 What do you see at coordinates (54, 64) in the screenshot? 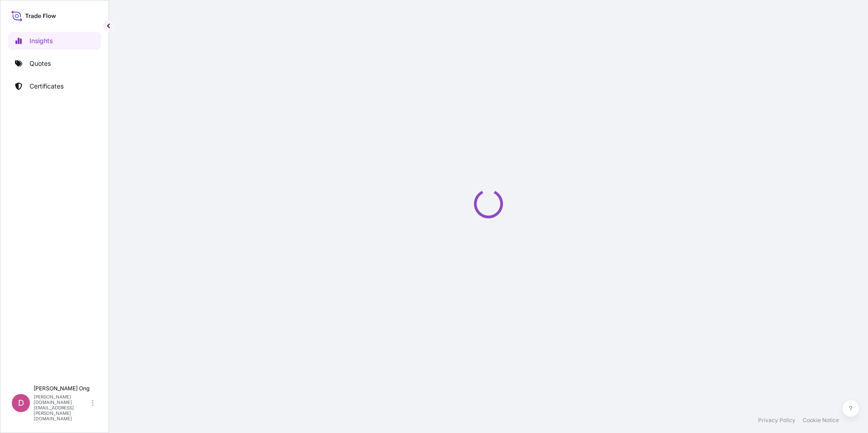
I see `a: Quotes` at bounding box center [54, 64].